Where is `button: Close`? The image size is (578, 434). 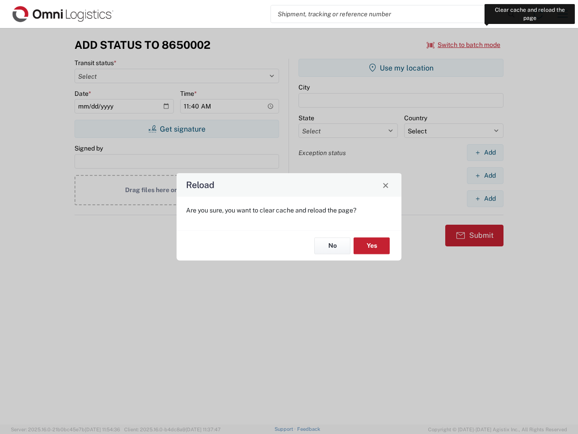 button: Close is located at coordinates (386, 185).